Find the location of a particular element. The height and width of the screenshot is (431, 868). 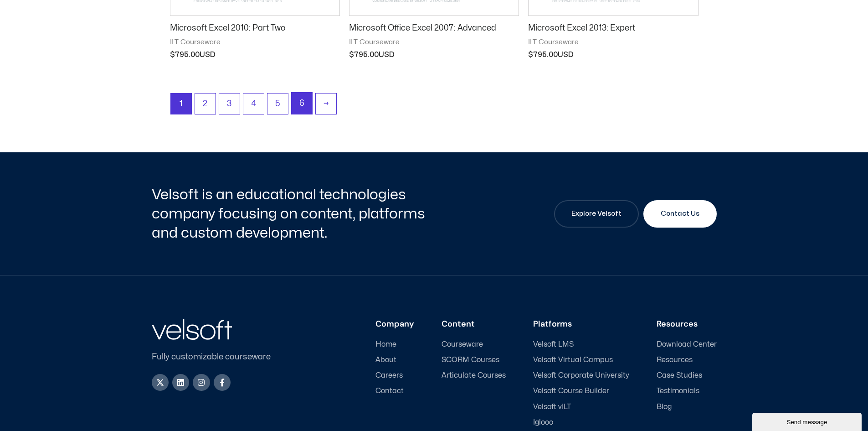

a: Velsoft Virtual Campus is located at coordinates (581, 360).